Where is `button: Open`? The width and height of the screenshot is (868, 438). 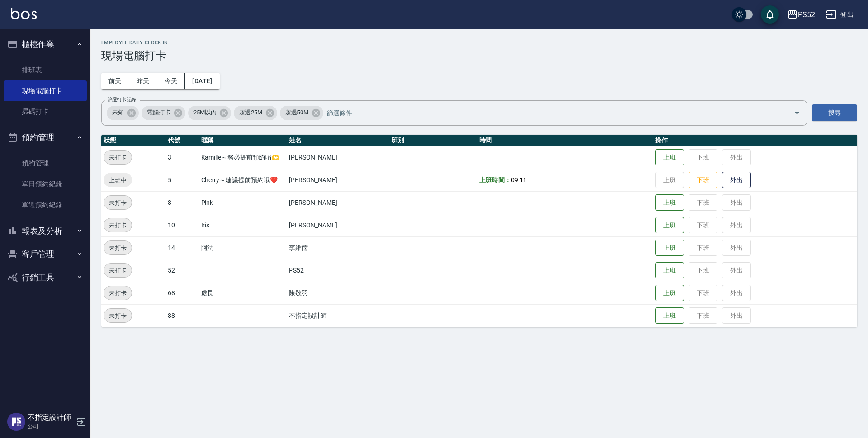 button: Open is located at coordinates (797, 113).